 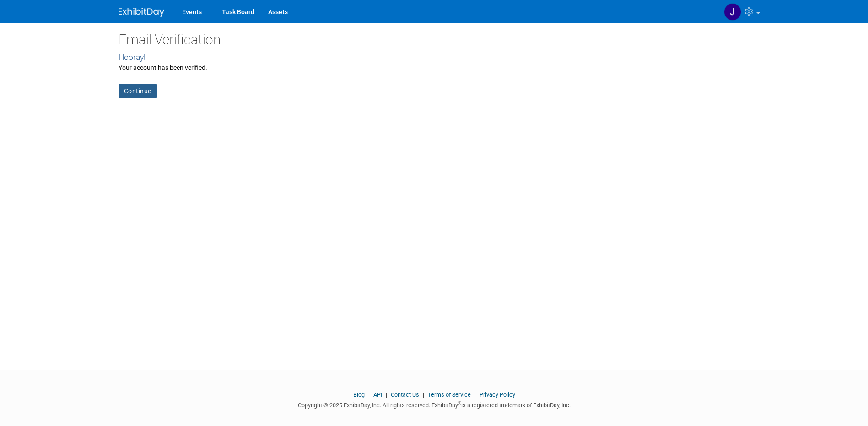 I want to click on a: Terms of Service, so click(x=449, y=395).